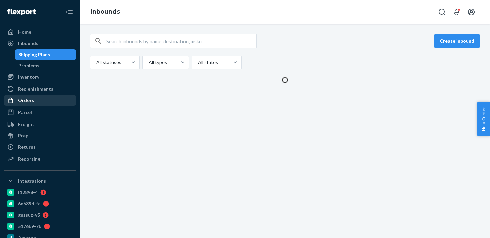 The height and width of the screenshot is (238, 490). I want to click on a: 6e639d-fc, so click(40, 204).